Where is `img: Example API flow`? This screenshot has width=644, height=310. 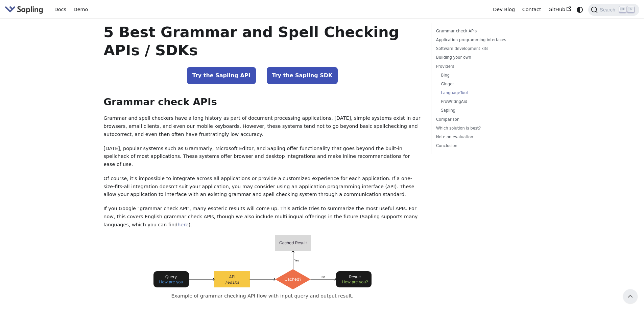
img: Example API flow is located at coordinates (262, 262).